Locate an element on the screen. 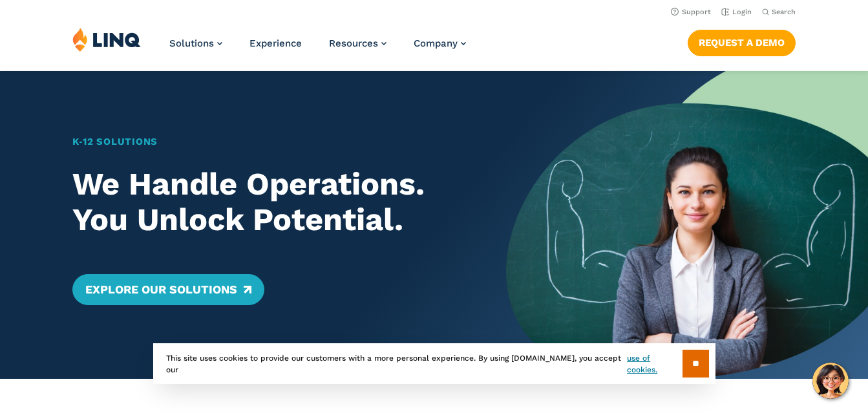 The width and height of the screenshot is (868, 415). button: Hello, have a question? Let’s chat. is located at coordinates (831, 381).